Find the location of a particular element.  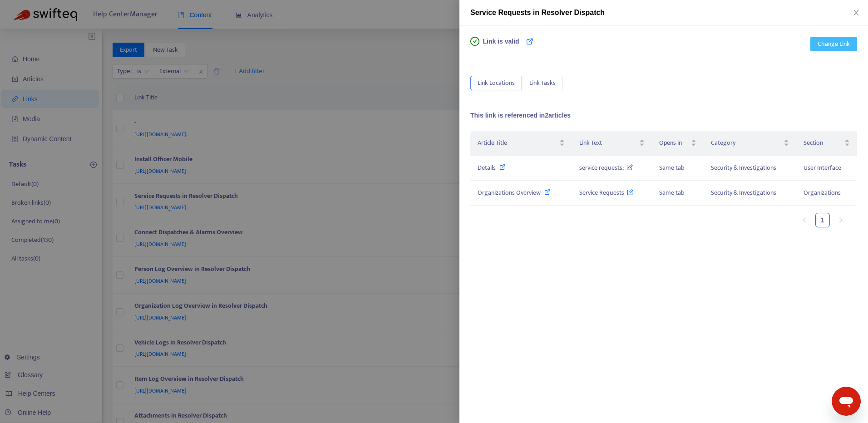

span: close is located at coordinates (856, 13).